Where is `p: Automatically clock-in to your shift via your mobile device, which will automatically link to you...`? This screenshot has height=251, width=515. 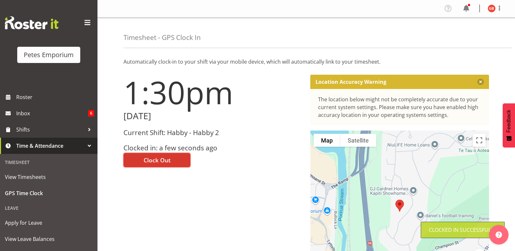 p: Automatically clock-in to your shift via your mobile device, which will automatically link to you... is located at coordinates (306, 62).